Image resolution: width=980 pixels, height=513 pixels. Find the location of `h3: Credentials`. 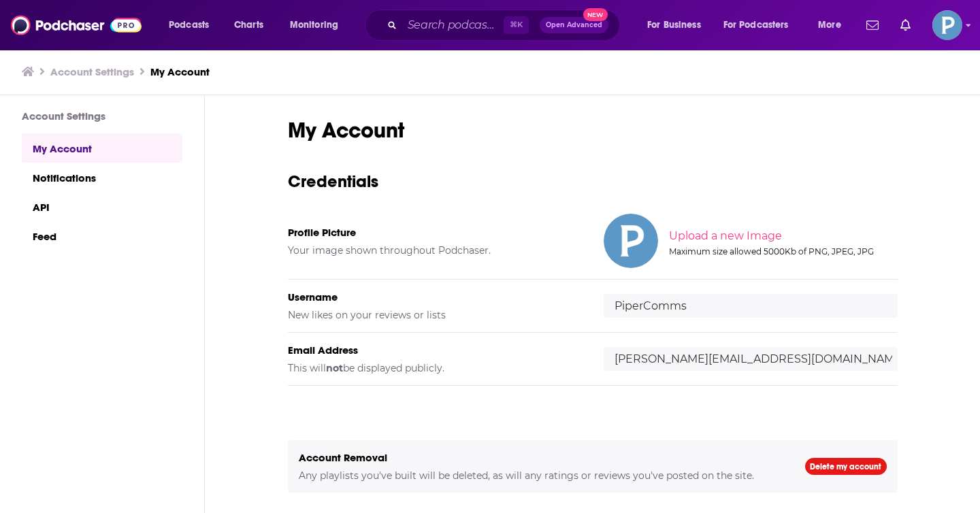

h3: Credentials is located at coordinates (593, 181).